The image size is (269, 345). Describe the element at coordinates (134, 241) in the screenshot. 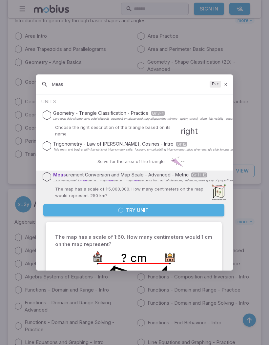

I see `p: The map has a scale of 1:60. How many centimeters would 1 cm on the map represent?` at that location.